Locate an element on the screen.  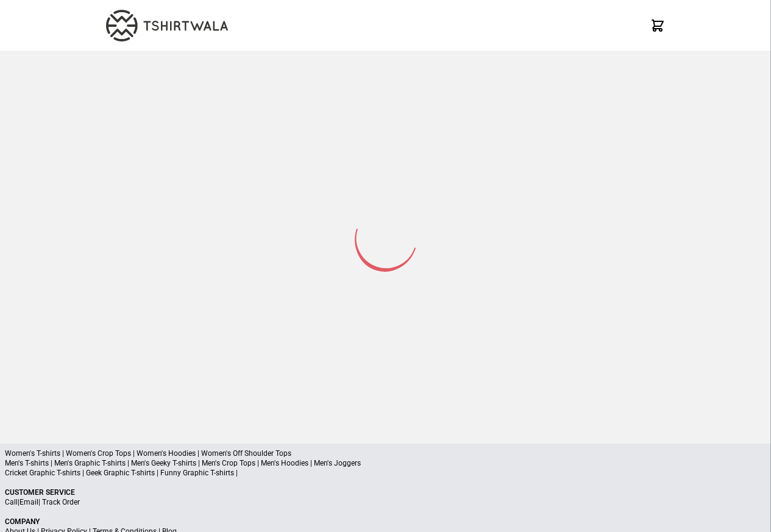
p: Cricket Graphic T-shirts | Geek Graphic T-shirts | Funny Graphic T-shirts | is located at coordinates (386, 473).